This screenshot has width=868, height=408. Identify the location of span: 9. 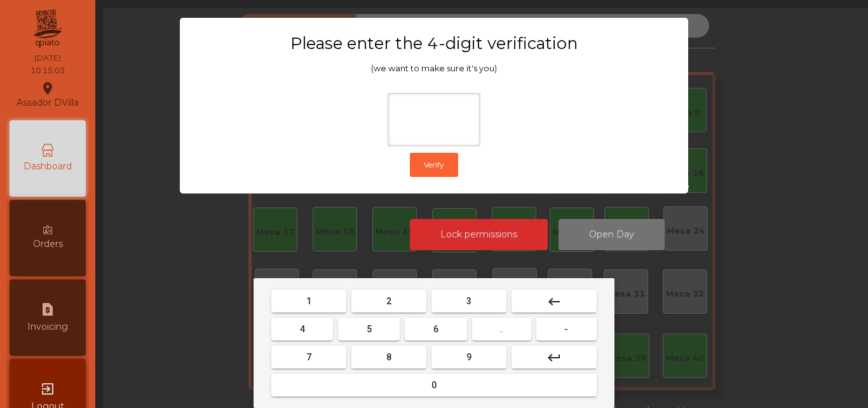
(469, 357).